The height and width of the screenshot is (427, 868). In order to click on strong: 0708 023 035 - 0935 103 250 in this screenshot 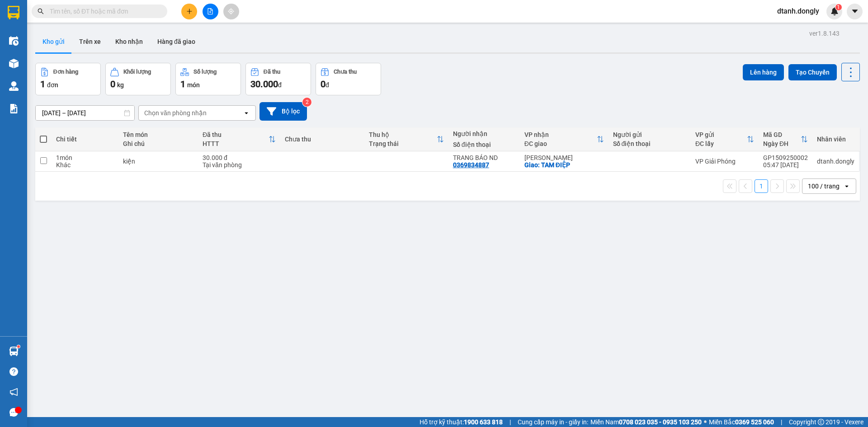, I will do `click(660, 423)`.